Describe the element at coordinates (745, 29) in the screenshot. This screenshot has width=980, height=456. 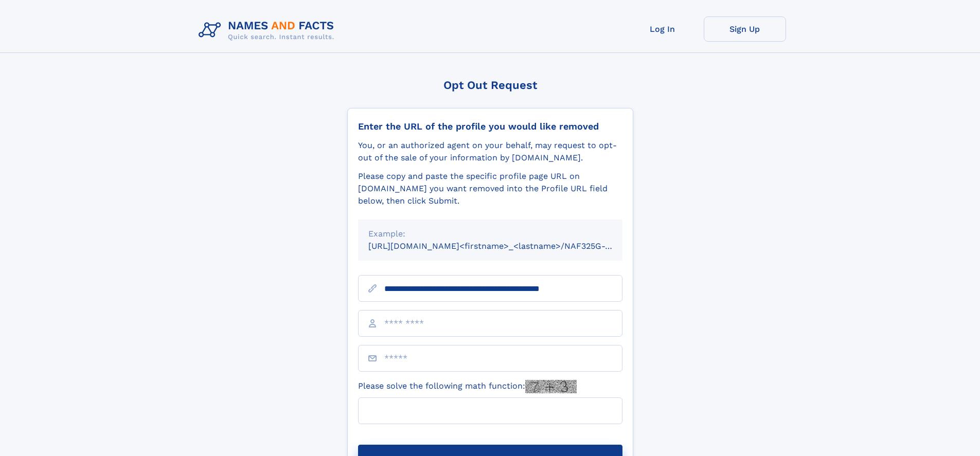
I see `a: Sign Up` at that location.